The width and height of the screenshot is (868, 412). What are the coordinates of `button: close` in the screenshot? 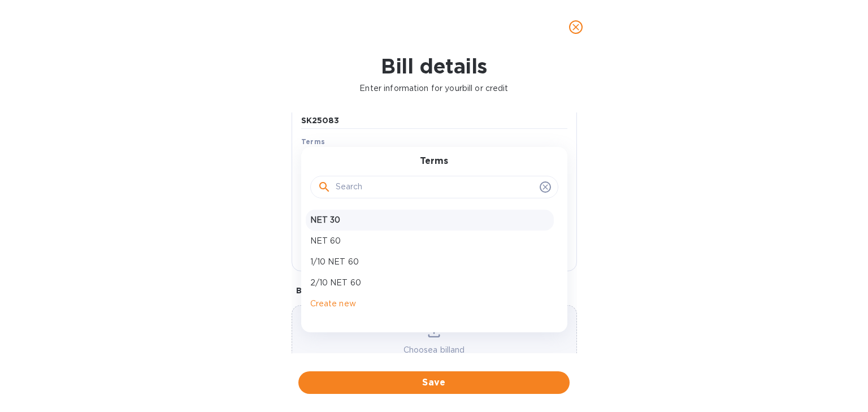 It's located at (576, 27).